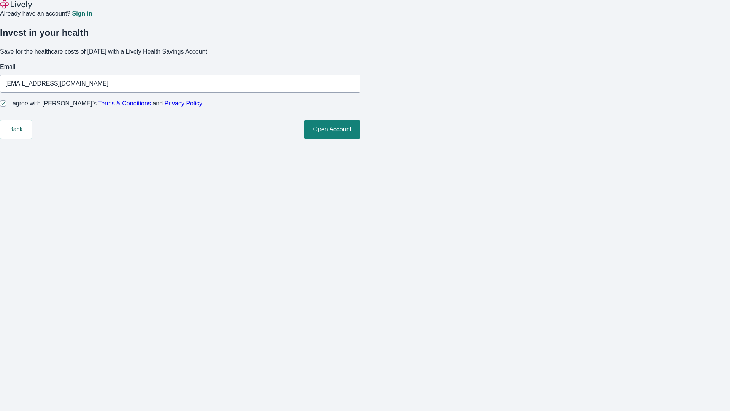 This screenshot has width=730, height=411. What do you see at coordinates (332, 129) in the screenshot?
I see `button: Open Account` at bounding box center [332, 129].